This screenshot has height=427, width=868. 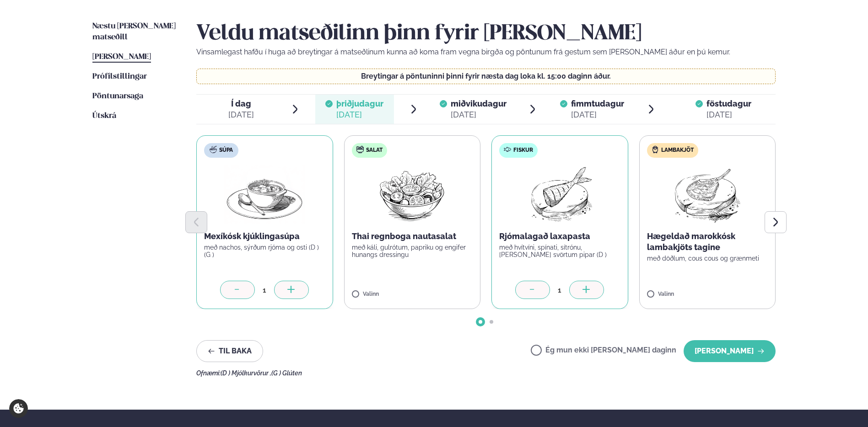 What do you see at coordinates (119, 76) in the screenshot?
I see `span: Prófílstillingar` at bounding box center [119, 76].